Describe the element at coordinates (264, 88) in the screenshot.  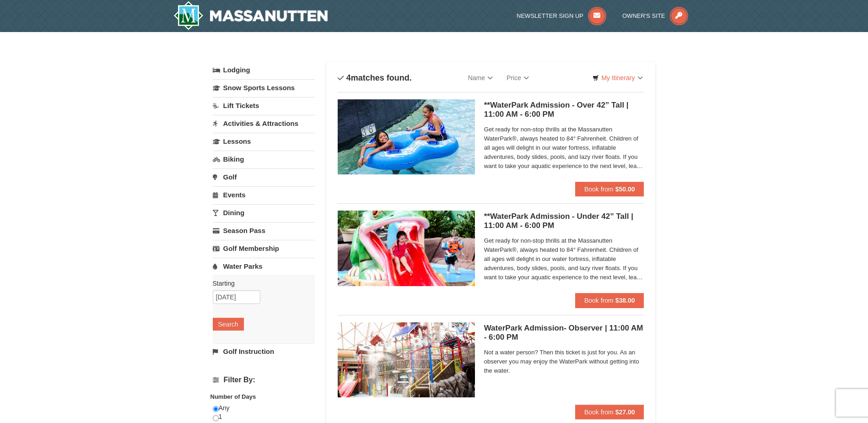
I see `a: Snow Sports Lessons` at that location.